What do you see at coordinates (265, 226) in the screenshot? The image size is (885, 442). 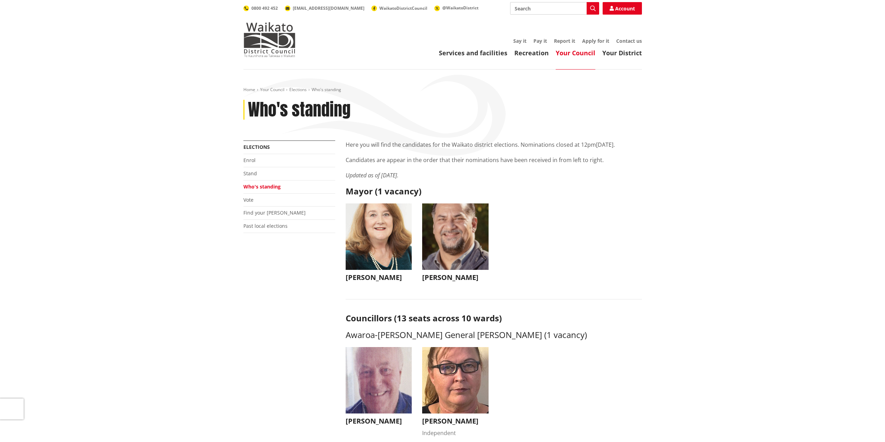 I see `a: Past local elections` at bounding box center [265, 226].